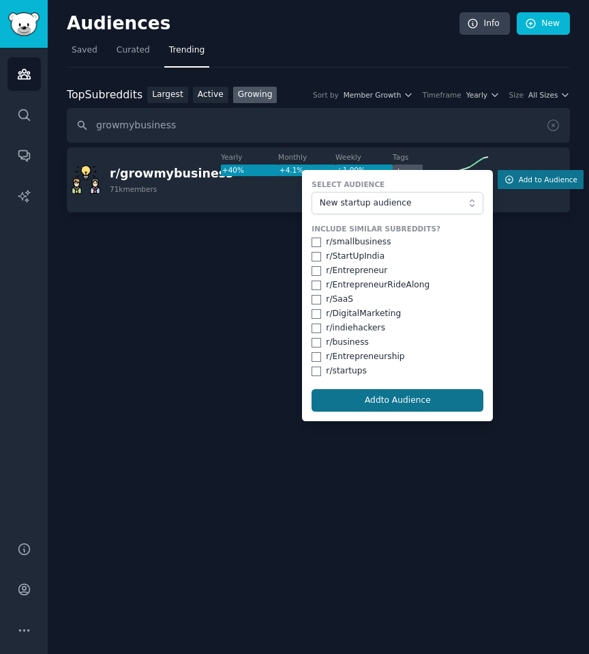  I want to click on a: Active, so click(211, 95).